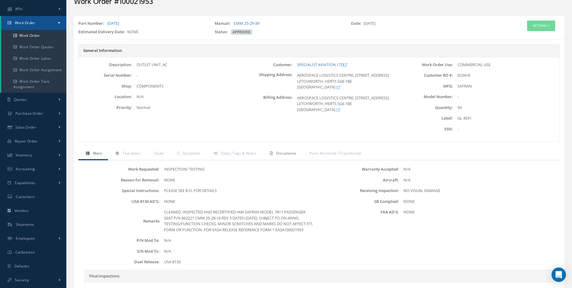 The width and height of the screenshot is (572, 288). What do you see at coordinates (25, 252) in the screenshot?
I see `span: Calibration` at bounding box center [25, 252].